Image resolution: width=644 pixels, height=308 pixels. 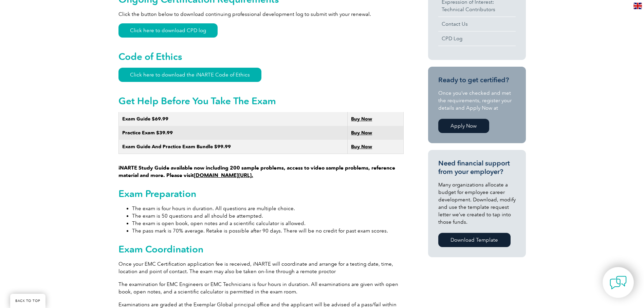 I want to click on li: The exam is four hours in duration. All questions are multiple choice., so click(x=267, y=209).